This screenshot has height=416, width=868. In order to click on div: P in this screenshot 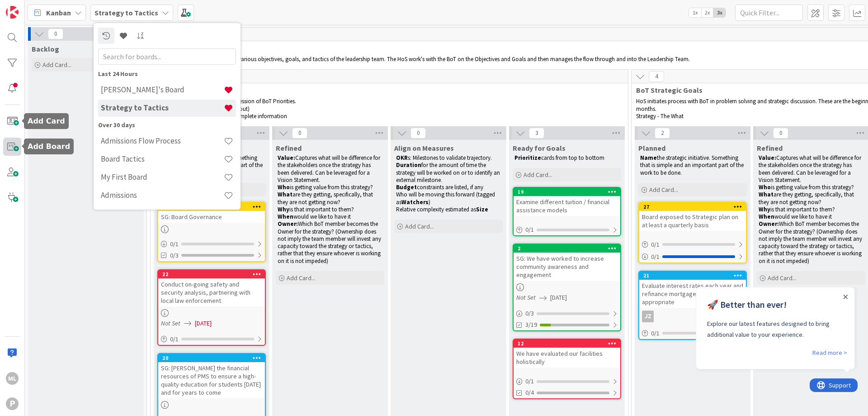, I will do `click(12, 404)`.